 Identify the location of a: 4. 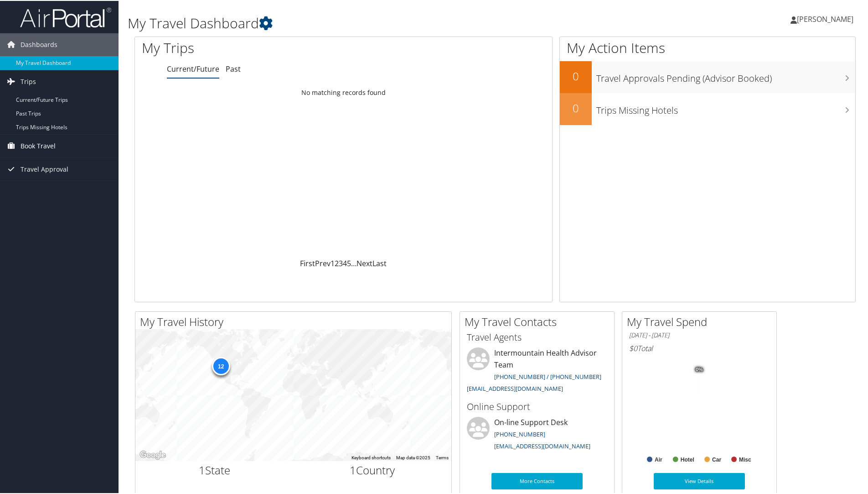
(344, 262).